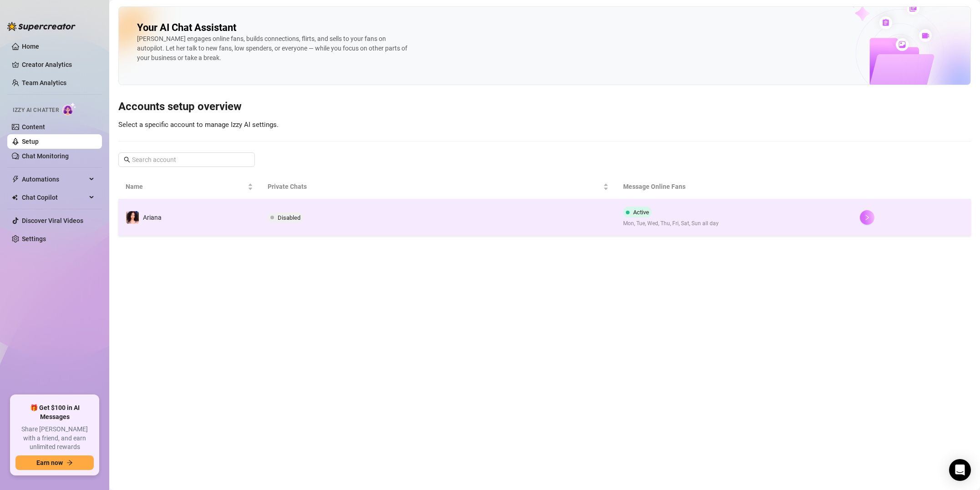  I want to click on div: Open Intercom Messenger, so click(960, 470).